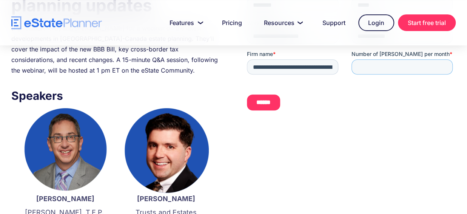 The image size is (467, 214). What do you see at coordinates (376, 23) in the screenshot?
I see `a: Login` at bounding box center [376, 23].